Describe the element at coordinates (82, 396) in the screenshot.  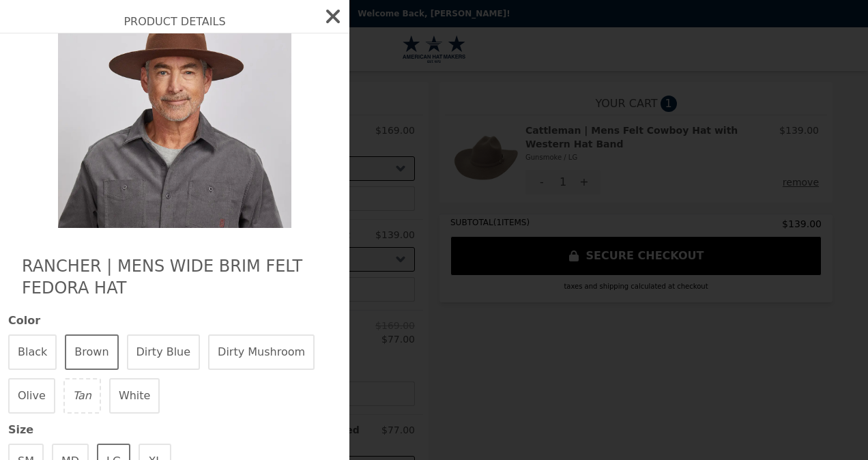
I see `button: Tan` at that location.